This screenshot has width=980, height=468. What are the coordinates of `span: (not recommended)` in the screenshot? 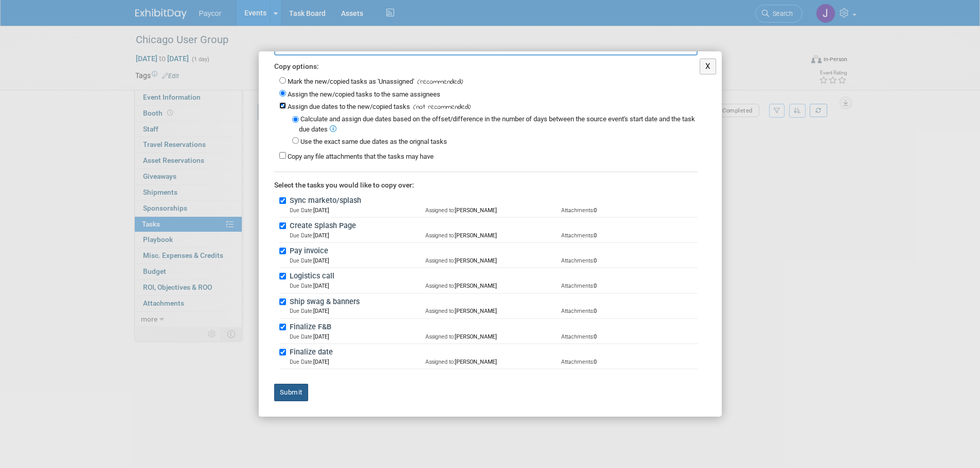 It's located at (440, 107).